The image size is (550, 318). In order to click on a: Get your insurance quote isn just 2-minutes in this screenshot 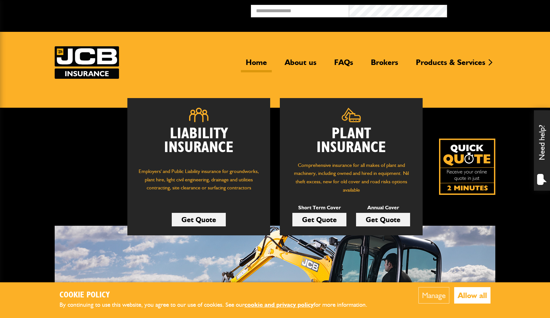, I will do `click(467, 167)`.